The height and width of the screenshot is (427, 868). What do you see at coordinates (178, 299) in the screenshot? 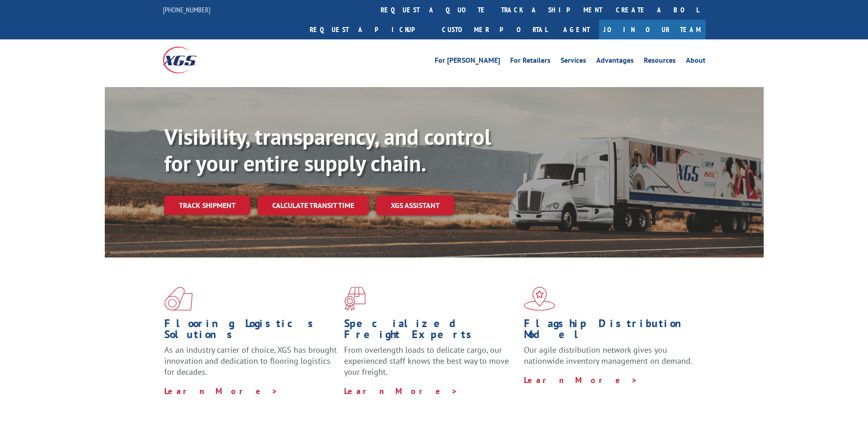
I see `img: xgs-icon-total-supply-chain-intelligence-red` at bounding box center [178, 299].